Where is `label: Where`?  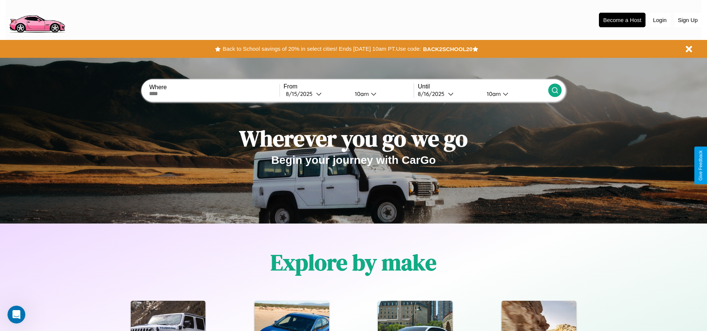
label: Where is located at coordinates (214, 87).